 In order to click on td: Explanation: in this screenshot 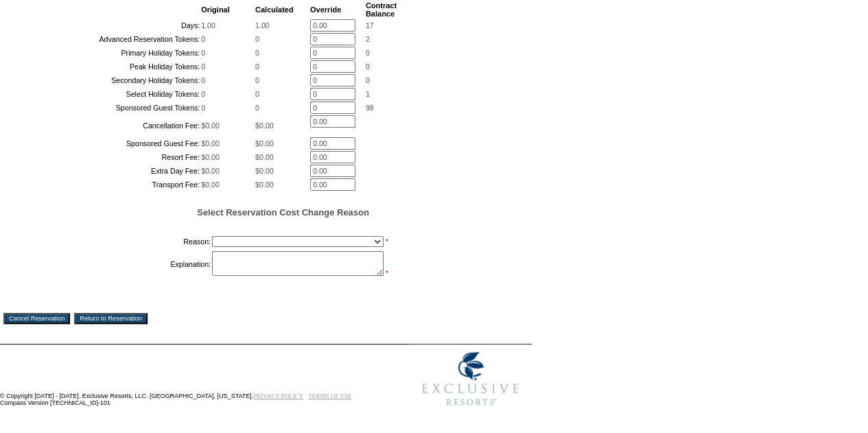, I will do `click(125, 264)`.